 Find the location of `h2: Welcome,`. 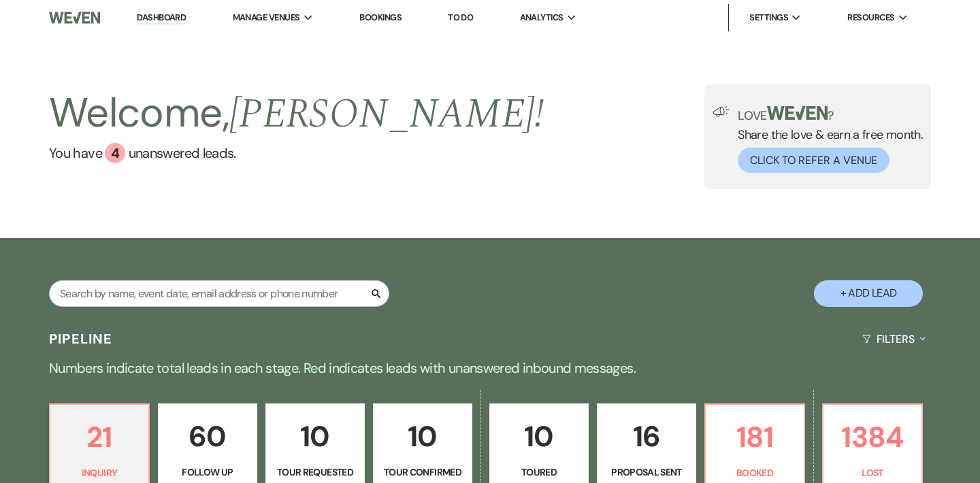

h2: Welcome, is located at coordinates (296, 114).